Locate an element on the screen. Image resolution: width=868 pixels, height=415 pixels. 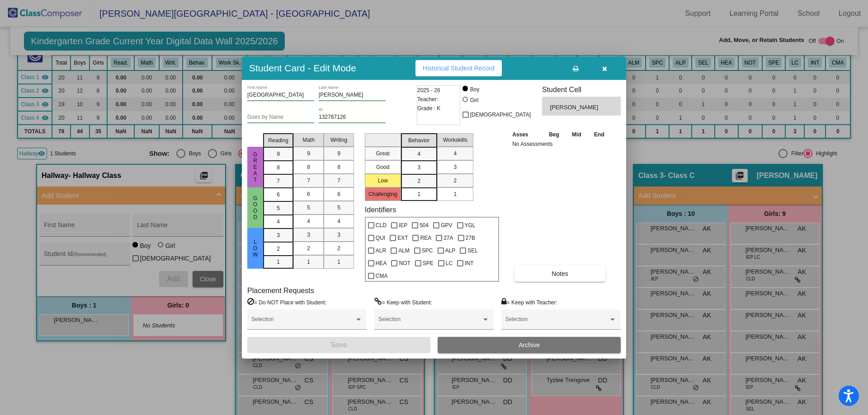
span: Behavior is located at coordinates (418, 140).